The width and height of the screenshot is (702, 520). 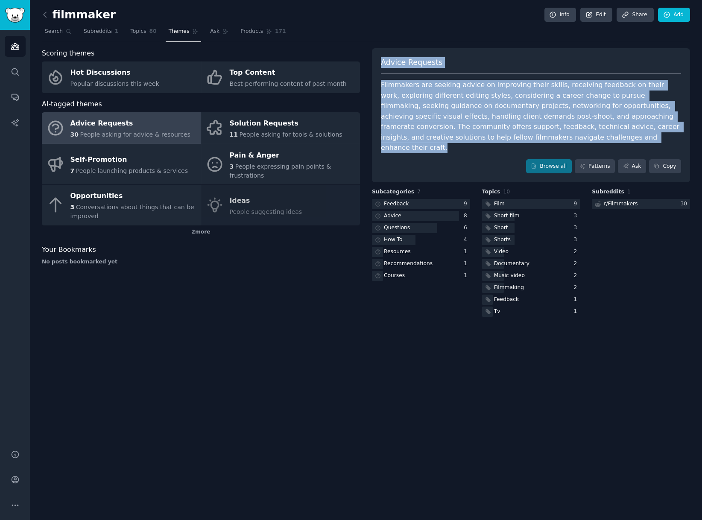 I want to click on a: Short film3, so click(x=531, y=216).